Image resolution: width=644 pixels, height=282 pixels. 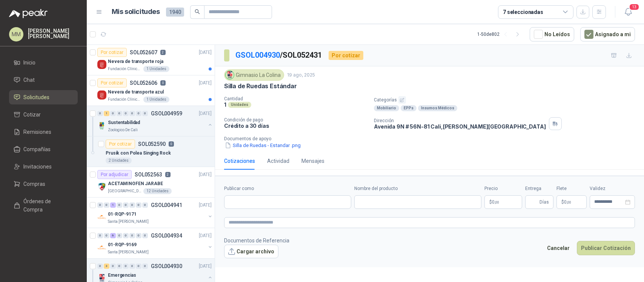 What do you see at coordinates (168, 175) in the screenshot?
I see `p: 2` at bounding box center [168, 175].